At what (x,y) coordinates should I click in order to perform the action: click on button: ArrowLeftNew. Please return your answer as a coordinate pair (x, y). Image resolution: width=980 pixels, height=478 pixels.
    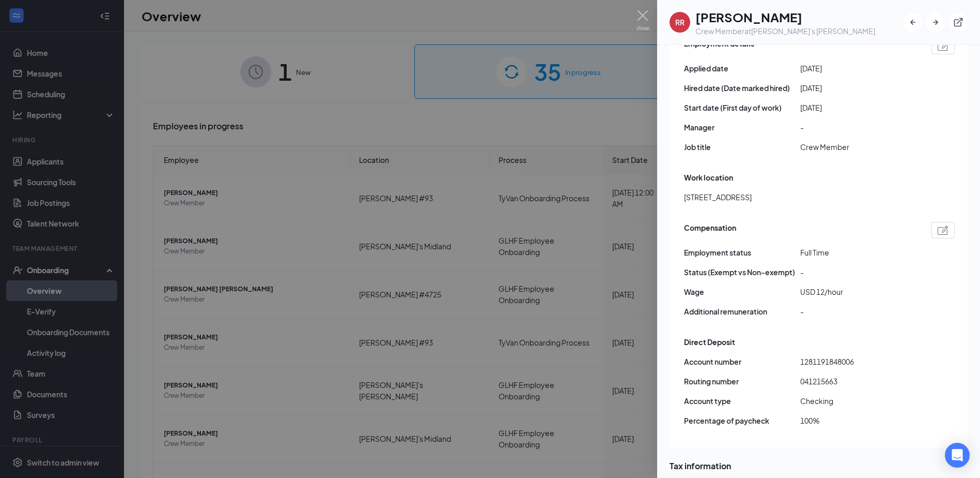
    Looking at the image, I should click on (913, 22).